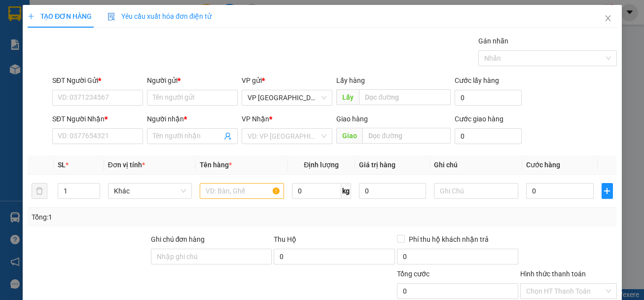 The width and height of the screenshot is (644, 300). What do you see at coordinates (321, 165) in the screenshot?
I see `span: Định lượng` at bounding box center [321, 165].